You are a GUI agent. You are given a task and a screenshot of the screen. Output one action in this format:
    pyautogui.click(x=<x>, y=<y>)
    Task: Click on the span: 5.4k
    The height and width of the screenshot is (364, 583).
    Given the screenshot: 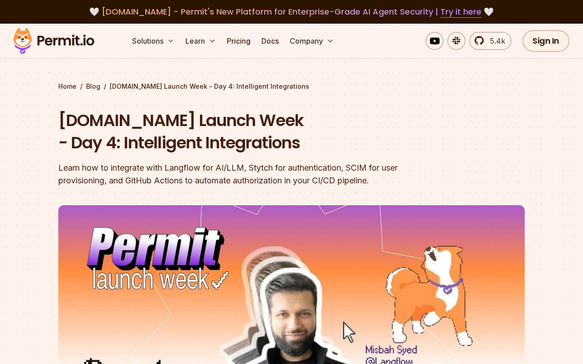 What is the action you would take?
    pyautogui.click(x=495, y=41)
    